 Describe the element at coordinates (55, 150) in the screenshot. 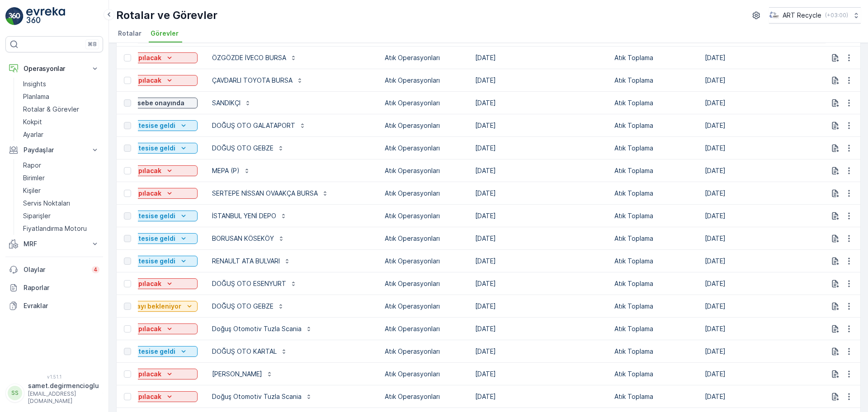

I see `button: Paydaşlar` at that location.